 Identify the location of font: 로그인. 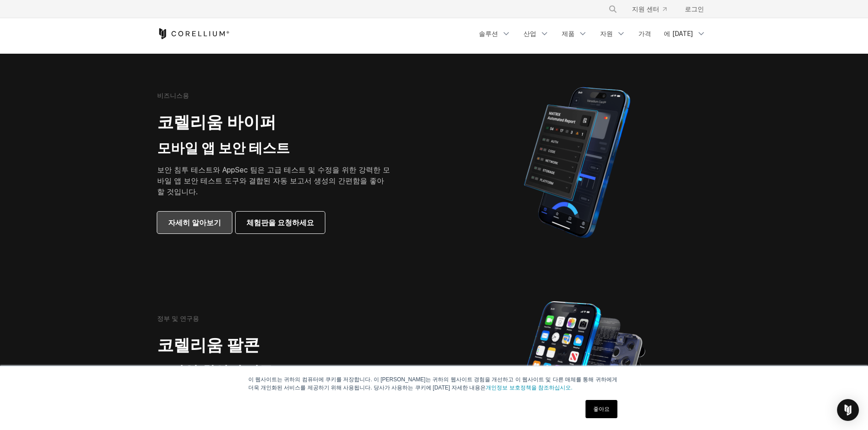
(694, 9).